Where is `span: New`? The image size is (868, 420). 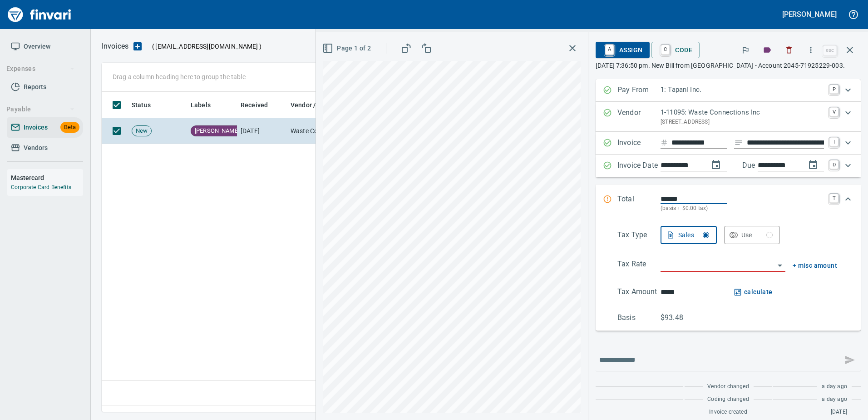
span: New is located at coordinates (142, 131).